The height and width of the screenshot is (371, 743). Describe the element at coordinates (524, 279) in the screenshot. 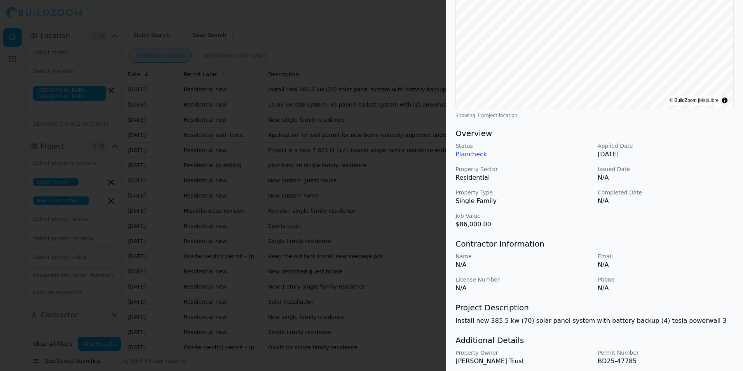

I see `p: License Number` at that location.